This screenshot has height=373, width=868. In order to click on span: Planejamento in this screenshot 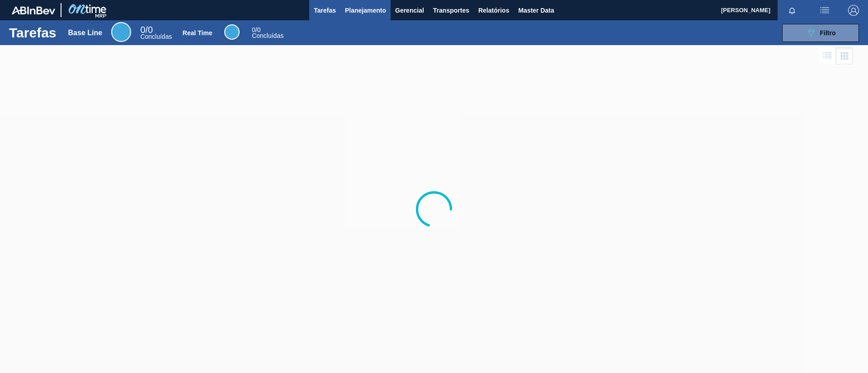, I will do `click(365, 10)`.